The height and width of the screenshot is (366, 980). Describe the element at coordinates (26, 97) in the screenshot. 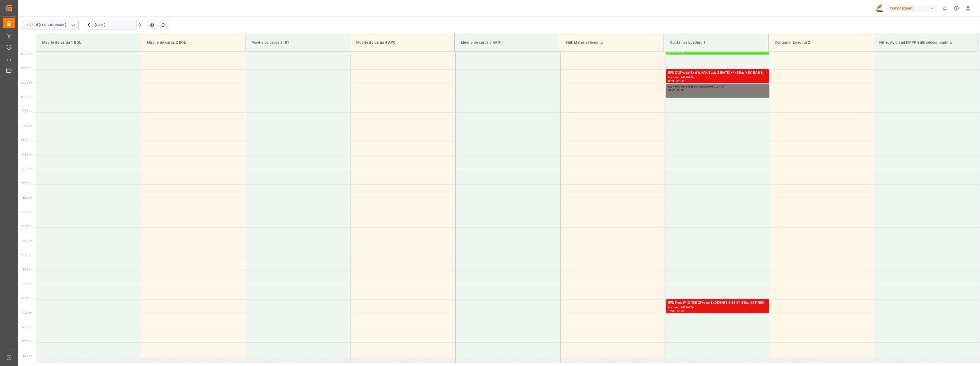

I see `span: 09:30 Hr` at that location.